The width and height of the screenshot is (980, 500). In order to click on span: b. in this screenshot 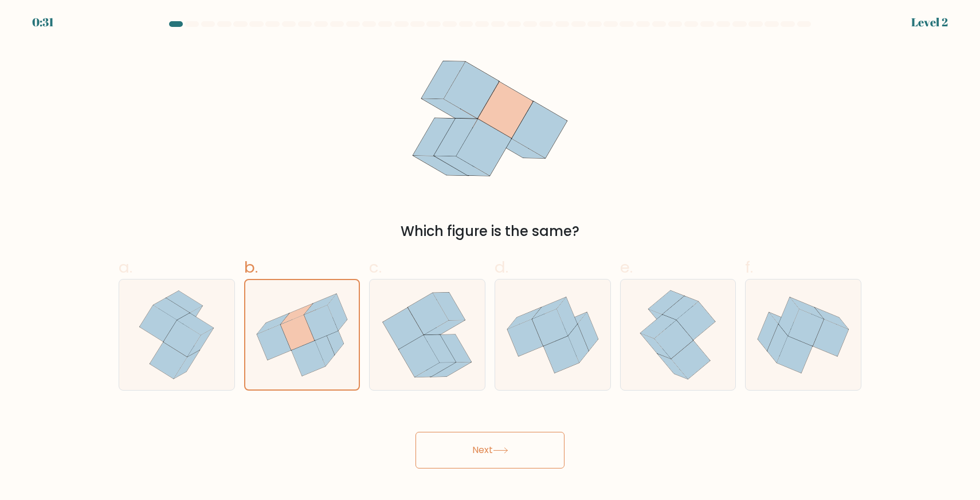, I will do `click(251, 267)`.